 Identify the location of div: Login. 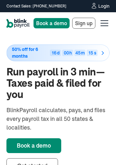
(104, 6).